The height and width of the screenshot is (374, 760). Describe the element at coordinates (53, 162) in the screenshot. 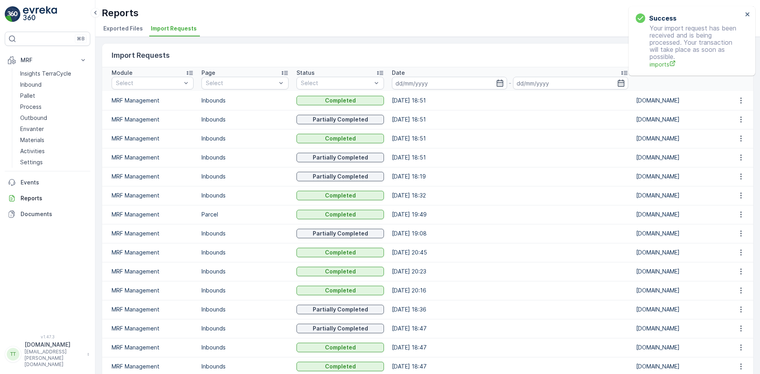

I see `a: Settings` at that location.